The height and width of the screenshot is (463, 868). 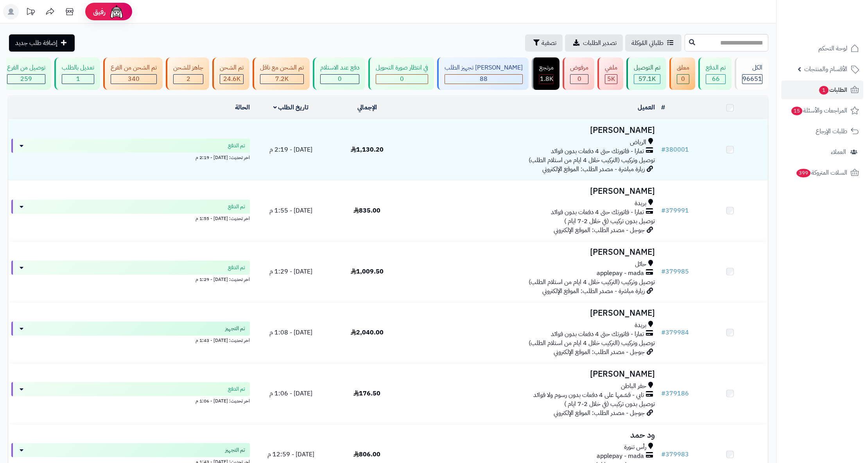 I want to click on span: 5K, so click(x=611, y=79).